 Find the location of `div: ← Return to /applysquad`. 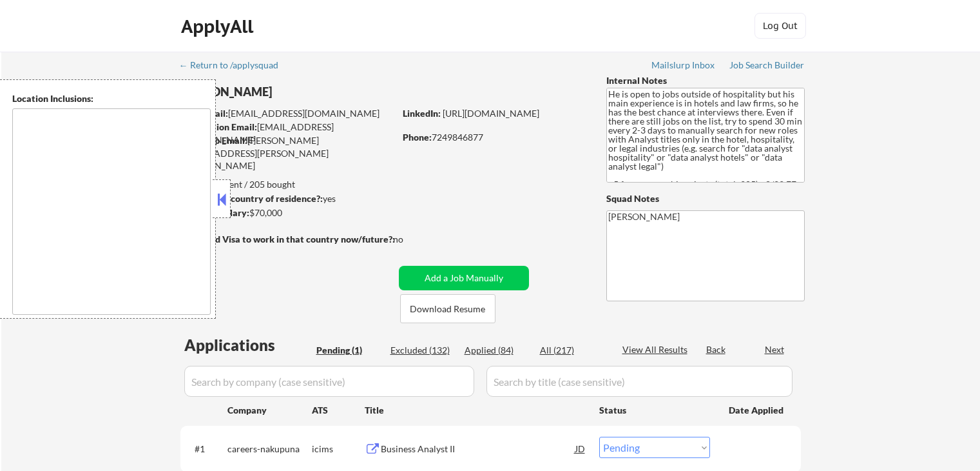

div: ← Return to /applysquad is located at coordinates (234, 65).